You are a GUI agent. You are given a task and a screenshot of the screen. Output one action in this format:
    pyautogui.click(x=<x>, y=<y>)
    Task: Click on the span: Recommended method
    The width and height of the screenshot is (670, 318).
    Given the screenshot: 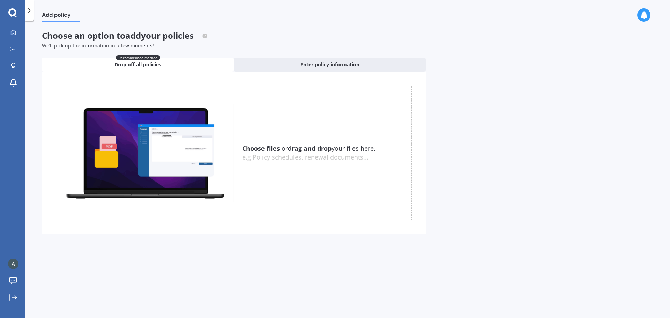 What is the action you would take?
    pyautogui.click(x=138, y=58)
    